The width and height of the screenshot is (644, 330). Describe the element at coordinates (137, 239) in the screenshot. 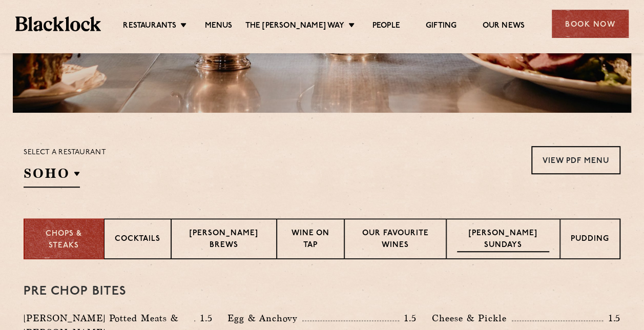

I see `p: Cocktails` at that location.